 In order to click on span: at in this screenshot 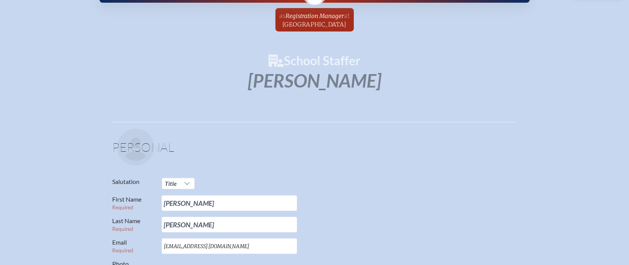, I will do `click(347, 15)`.